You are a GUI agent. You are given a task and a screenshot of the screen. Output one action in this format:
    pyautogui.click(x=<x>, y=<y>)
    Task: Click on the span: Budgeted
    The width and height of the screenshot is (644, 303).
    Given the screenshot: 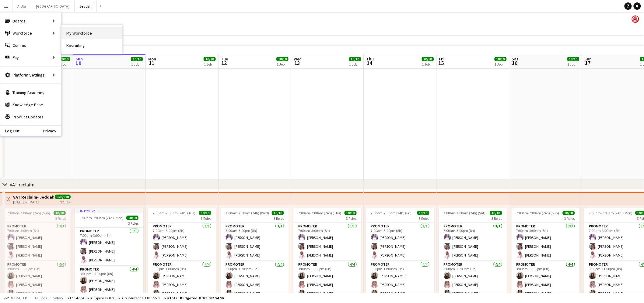 What is the action you would take?
    pyautogui.click(x=18, y=299)
    